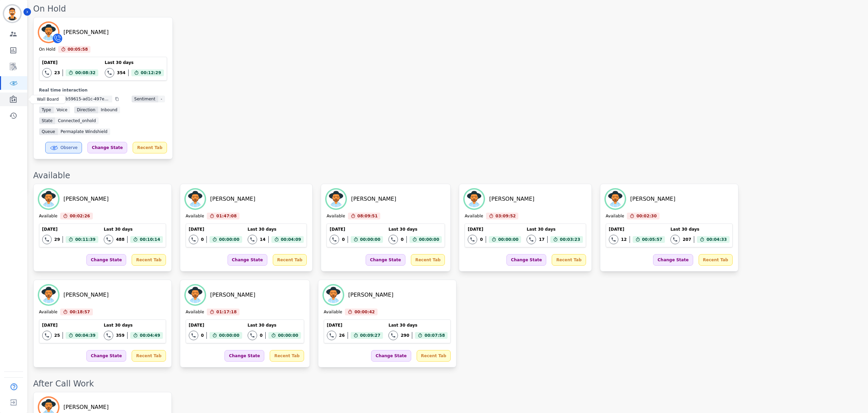 The width and height of the screenshot is (868, 413). I want to click on div: 26, so click(342, 335).